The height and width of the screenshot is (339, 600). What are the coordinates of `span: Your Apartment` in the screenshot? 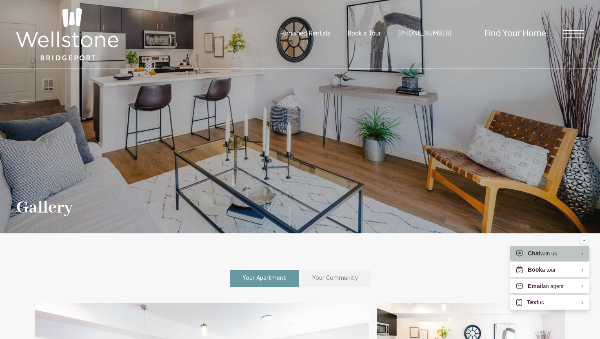 It's located at (264, 278).